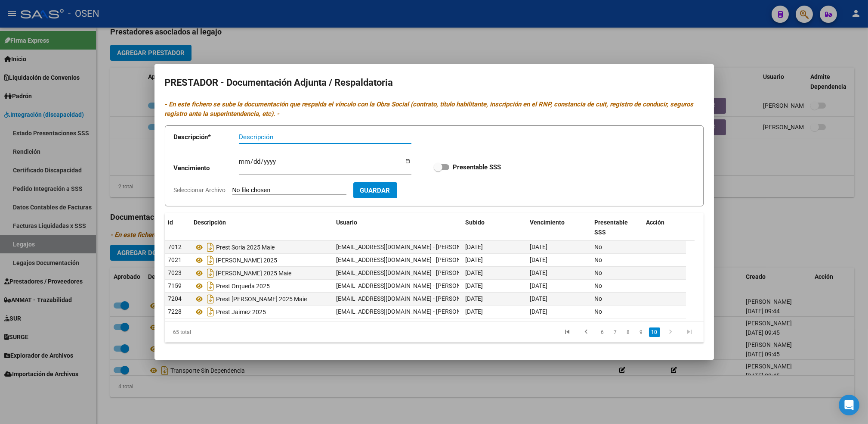  What do you see at coordinates (568, 332) in the screenshot?
I see `a: go to first page` at bounding box center [568, 332].